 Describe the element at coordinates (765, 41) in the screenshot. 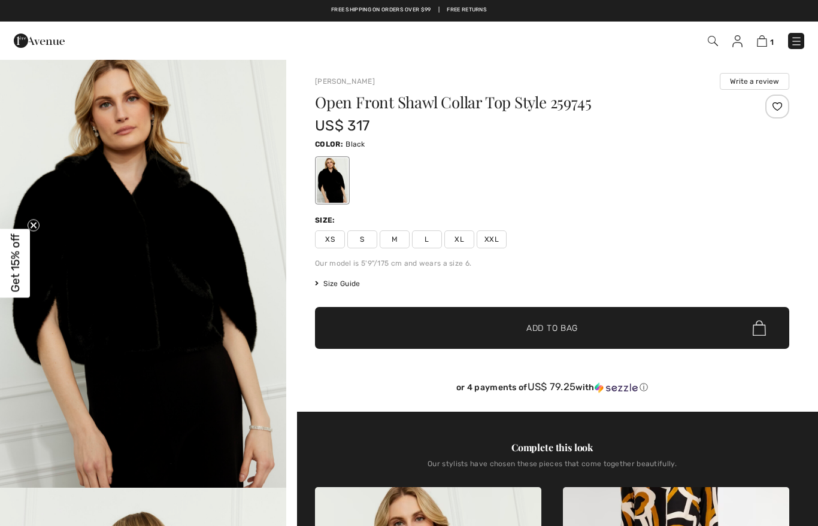

I see `a: 1` at that location.